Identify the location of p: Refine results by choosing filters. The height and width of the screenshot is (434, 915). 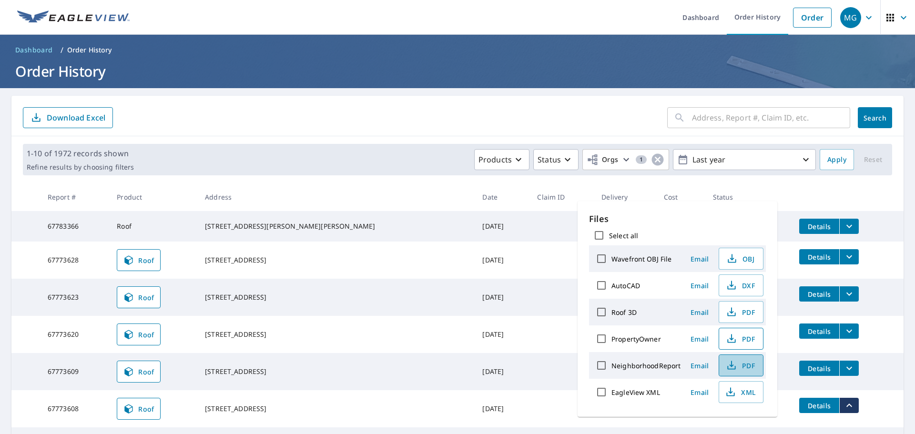
(80, 167).